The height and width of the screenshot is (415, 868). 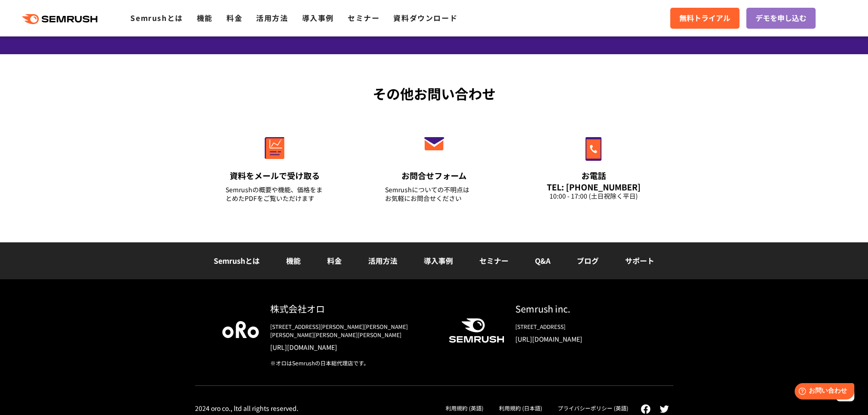 I want to click on a: 資料をメールで受け取る Semrushの概要や機能、価格をまとめたPDFをご覧いただけます, so click(x=275, y=166).